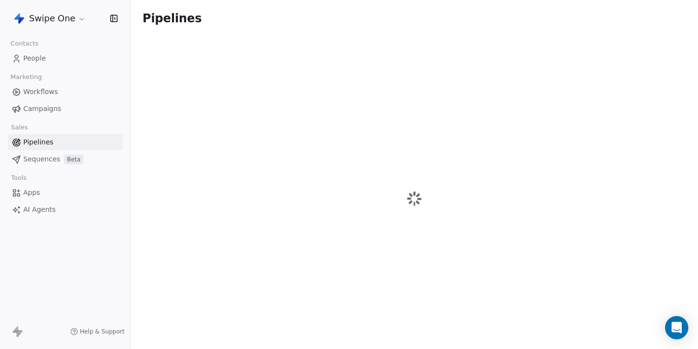 The height and width of the screenshot is (349, 698). I want to click on span: Help & Support, so click(102, 332).